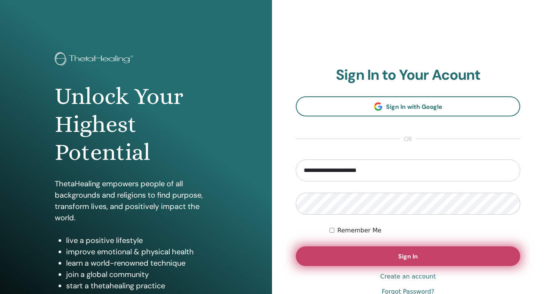 This screenshot has width=544, height=294. What do you see at coordinates (408, 139) in the screenshot?
I see `span: or` at bounding box center [408, 139].